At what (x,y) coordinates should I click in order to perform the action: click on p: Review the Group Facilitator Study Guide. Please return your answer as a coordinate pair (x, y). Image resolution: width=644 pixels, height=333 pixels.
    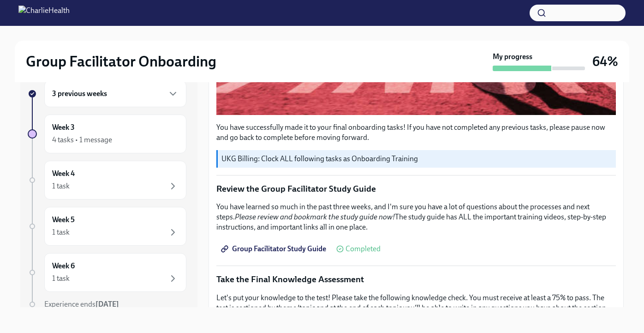
    Looking at the image, I should click on (416, 189).